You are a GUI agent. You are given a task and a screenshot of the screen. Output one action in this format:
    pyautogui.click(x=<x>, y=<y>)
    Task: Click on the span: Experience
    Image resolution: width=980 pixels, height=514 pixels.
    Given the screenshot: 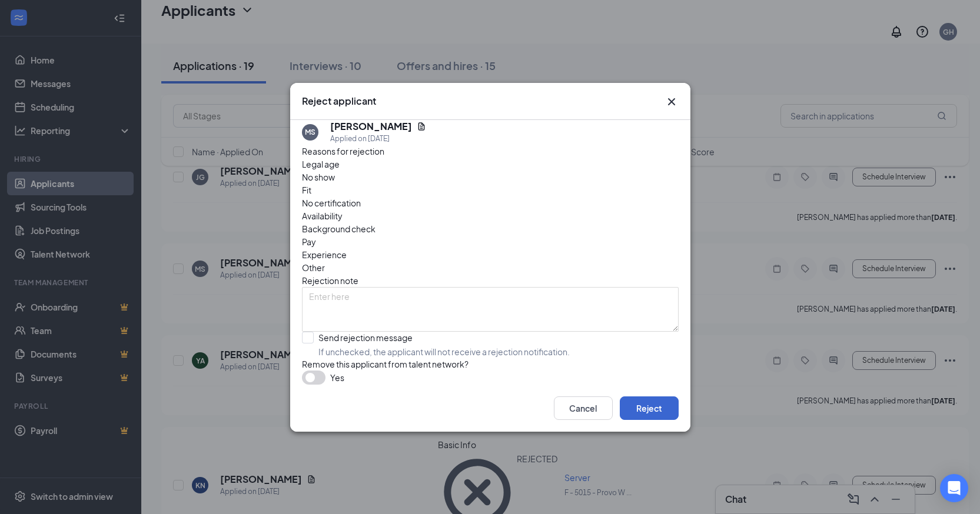 What is the action you would take?
    pyautogui.click(x=324, y=255)
    